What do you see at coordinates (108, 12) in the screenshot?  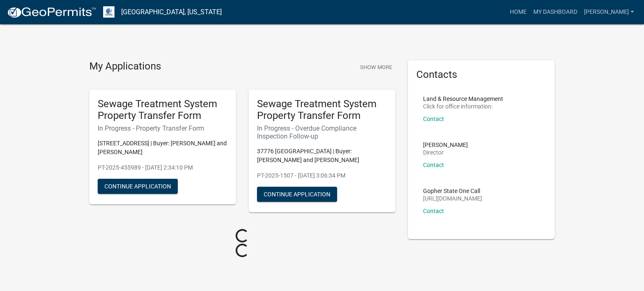 I see `img: Otter Tail County, Minnesota` at bounding box center [108, 12].